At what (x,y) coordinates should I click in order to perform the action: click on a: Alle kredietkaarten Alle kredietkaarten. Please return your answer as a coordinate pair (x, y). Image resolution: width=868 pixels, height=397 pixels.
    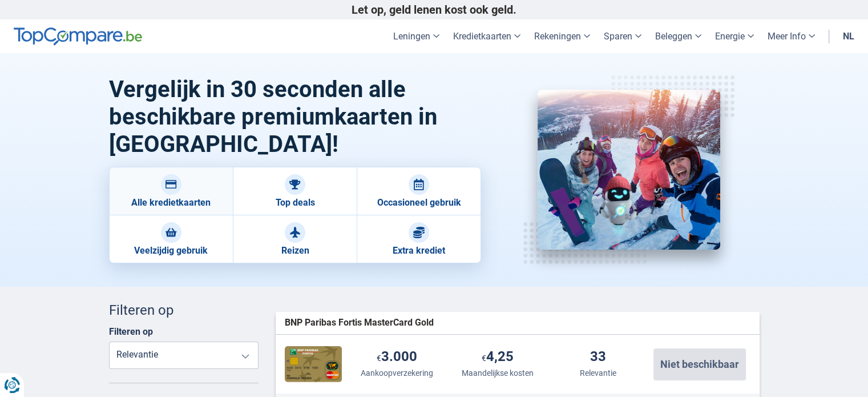
    Looking at the image, I should click on (170, 191).